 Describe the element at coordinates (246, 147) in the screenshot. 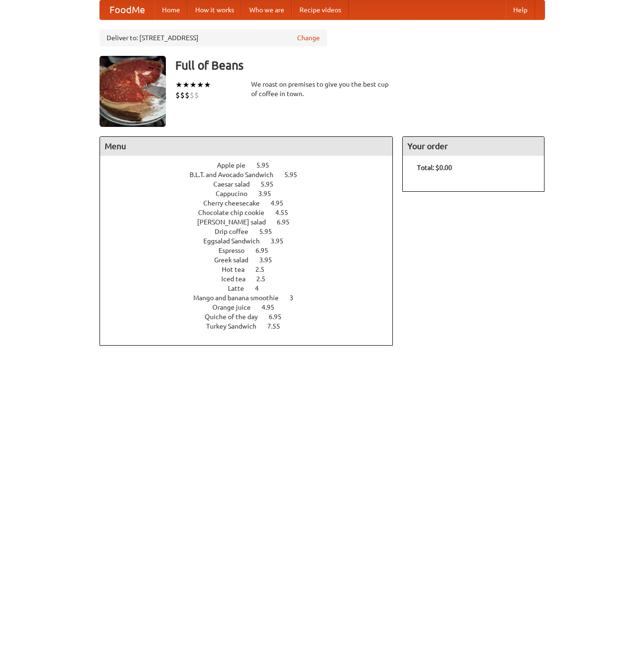

I see `h4: Menu` at that location.